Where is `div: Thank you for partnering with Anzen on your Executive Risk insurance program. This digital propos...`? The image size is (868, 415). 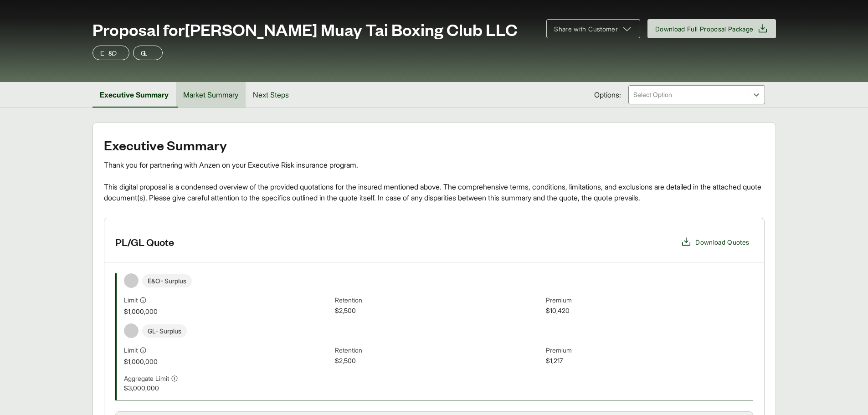 div: Thank you for partnering with Anzen on your Executive Risk insurance program. This digital propos... is located at coordinates (434, 181).